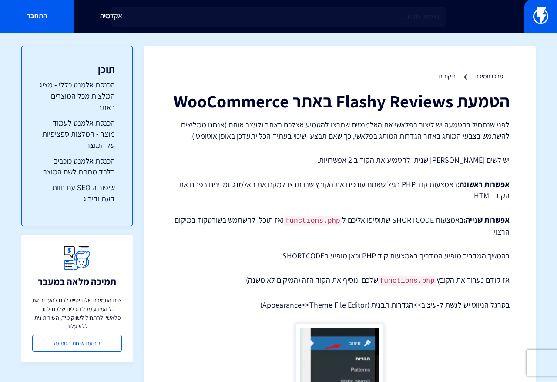 The height and width of the screenshot is (382, 557). Describe the element at coordinates (77, 282) in the screenshot. I see `h3: תמיכה מלאה במעבר` at that location.